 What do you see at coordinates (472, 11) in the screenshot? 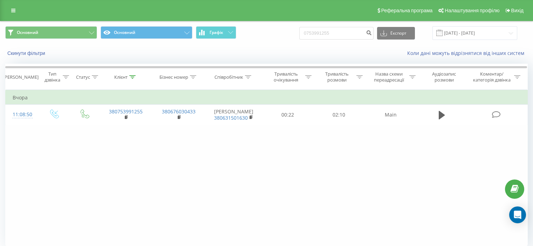
I see `span: Налаштування профілю` at bounding box center [472, 11].